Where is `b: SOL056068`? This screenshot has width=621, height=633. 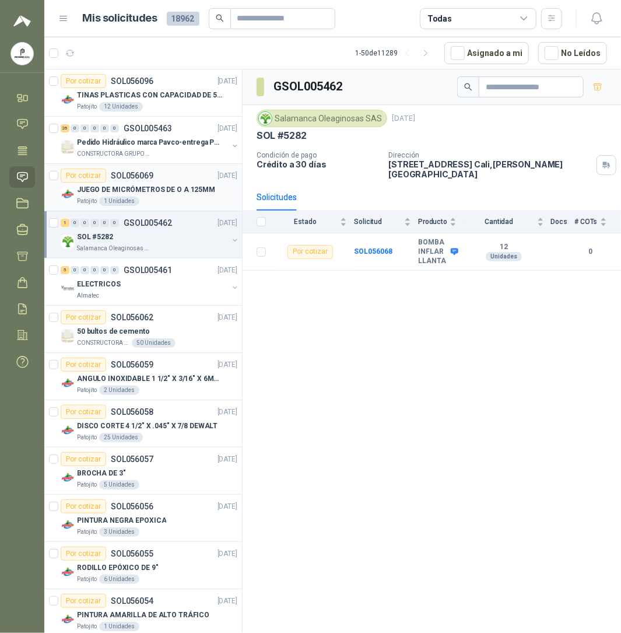 b: SOL056068 is located at coordinates (373, 251).